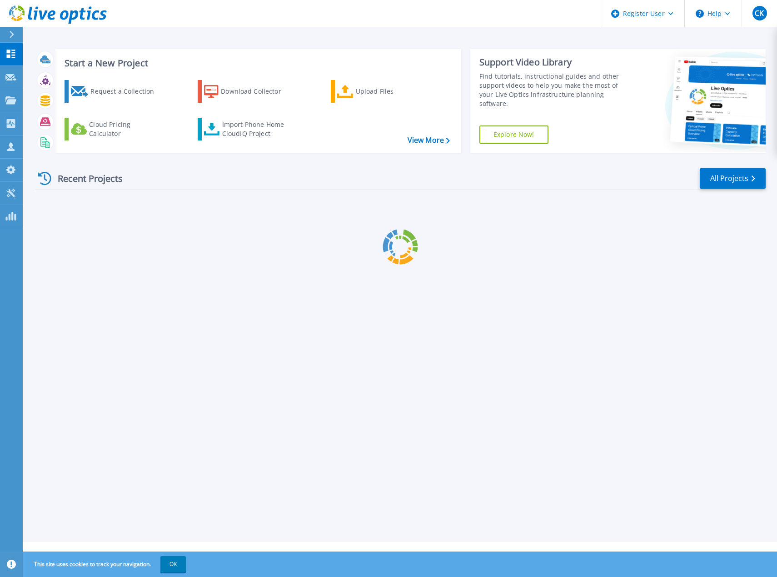 This screenshot has height=577, width=777. What do you see at coordinates (554, 90) in the screenshot?
I see `div: Find tutorials, instructional guides and other support videos to help you make the most of your L...` at bounding box center [554, 90].